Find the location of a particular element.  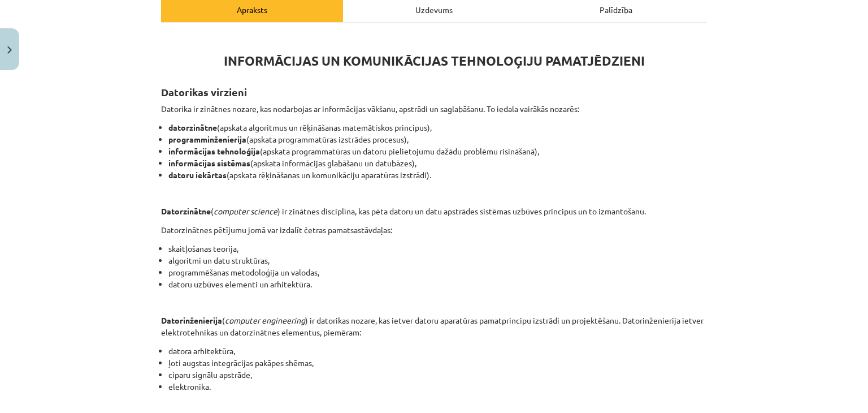

strong: datorzinātne is located at coordinates (193, 127).